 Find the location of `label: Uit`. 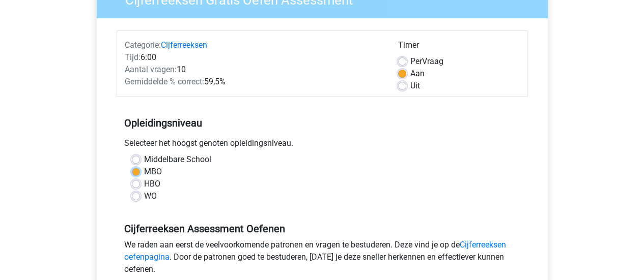

label: Uit is located at coordinates (415, 86).